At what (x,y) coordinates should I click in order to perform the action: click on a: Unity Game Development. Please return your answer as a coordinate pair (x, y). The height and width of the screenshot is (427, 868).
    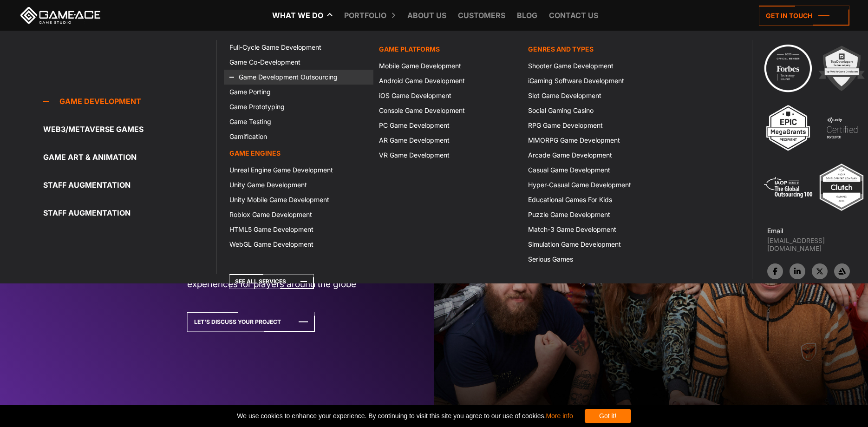
    Looking at the image, I should click on (298, 185).